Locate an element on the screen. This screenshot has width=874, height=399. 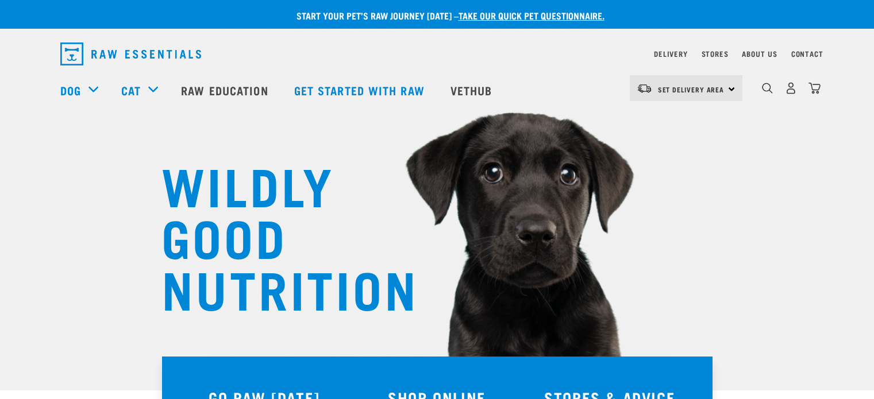
a: take our quick pet questionnaire. is located at coordinates (531, 15).